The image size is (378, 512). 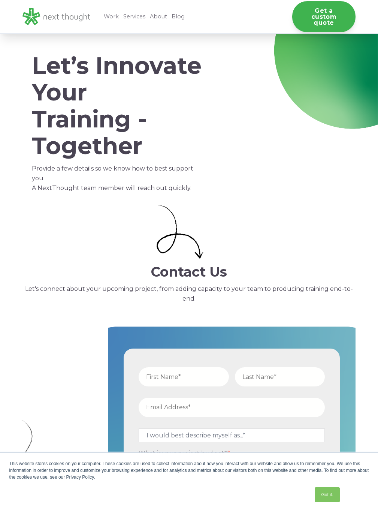 I want to click on input: Last Name*, so click(x=280, y=377).